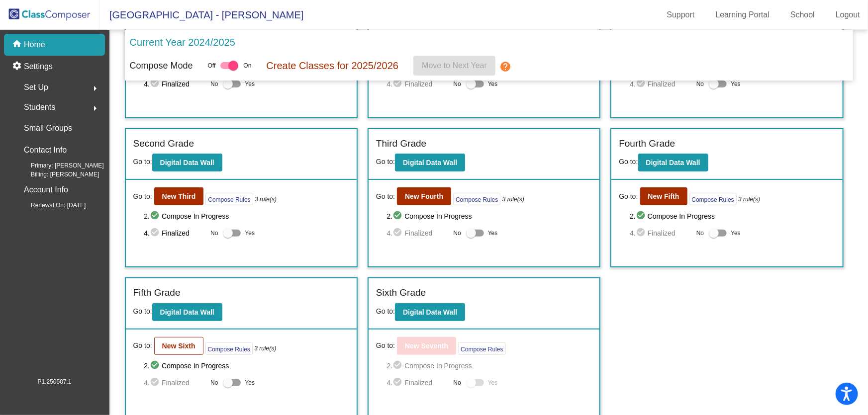  What do you see at coordinates (46, 190) in the screenshot?
I see `p: Account Info` at bounding box center [46, 190].